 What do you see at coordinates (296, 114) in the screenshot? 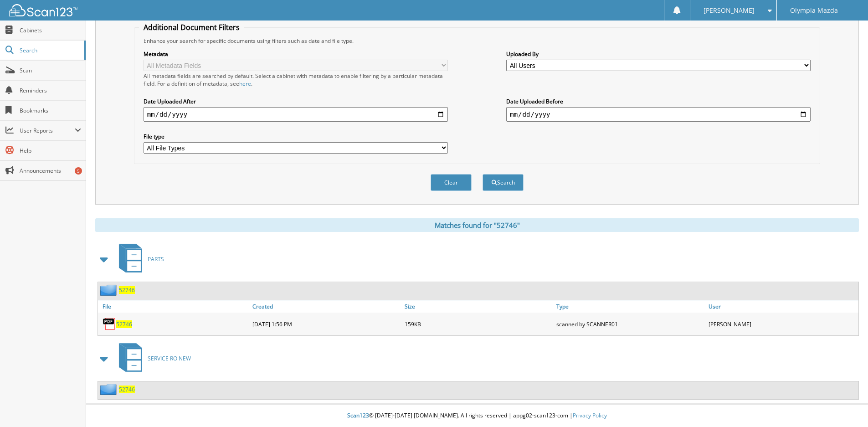
I see `input: start` at bounding box center [296, 114].